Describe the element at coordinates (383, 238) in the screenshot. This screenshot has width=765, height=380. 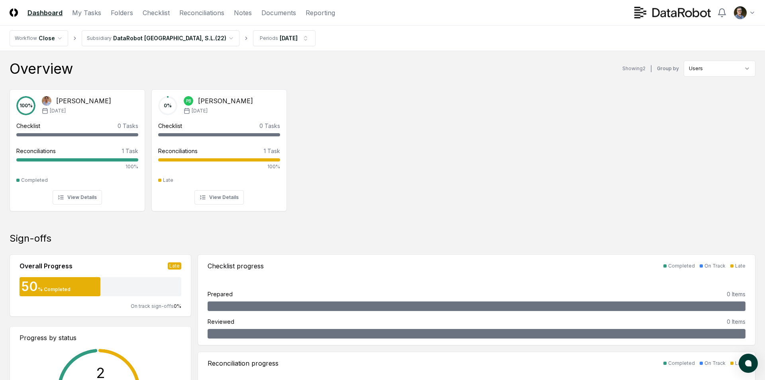
I see `div: Sign-offs` at that location.